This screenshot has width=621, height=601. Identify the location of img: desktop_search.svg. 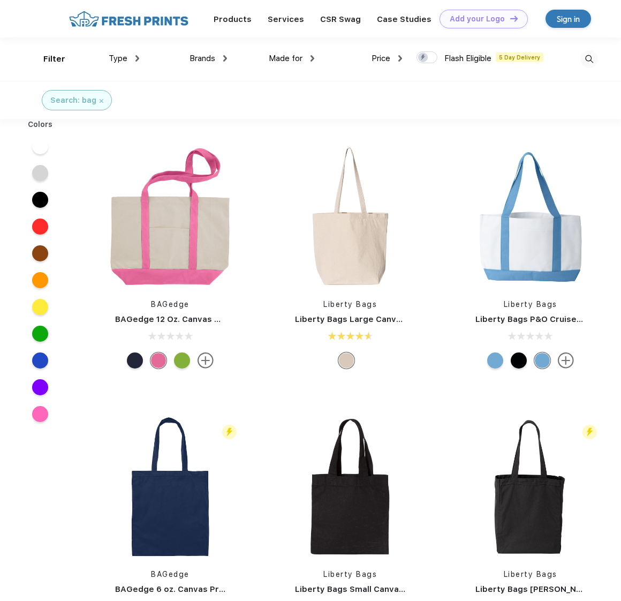
(589, 59).